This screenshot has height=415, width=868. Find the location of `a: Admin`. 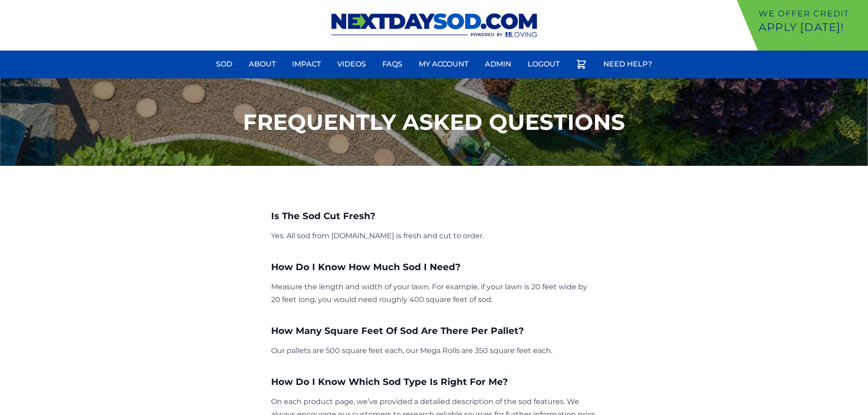

a: Admin is located at coordinates (498, 64).